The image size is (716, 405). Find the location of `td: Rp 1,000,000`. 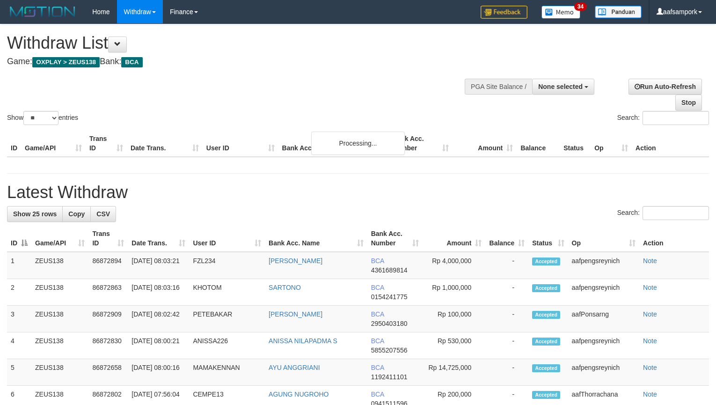

td: Rp 1,000,000 is located at coordinates (454, 292).